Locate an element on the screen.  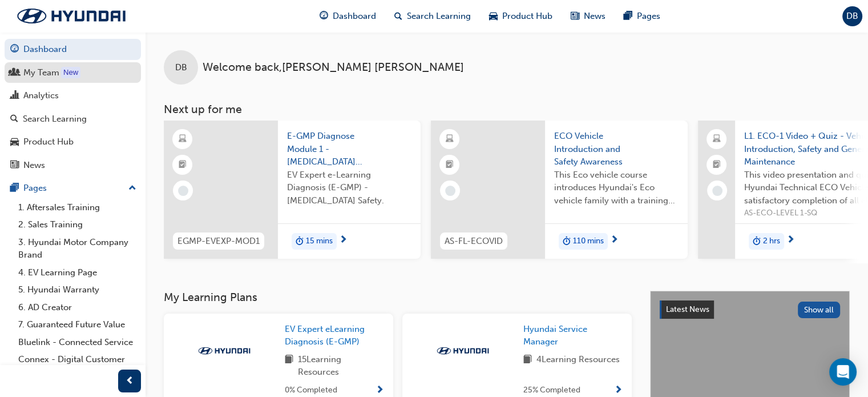
span: prev-icon is located at coordinates (130, 381).